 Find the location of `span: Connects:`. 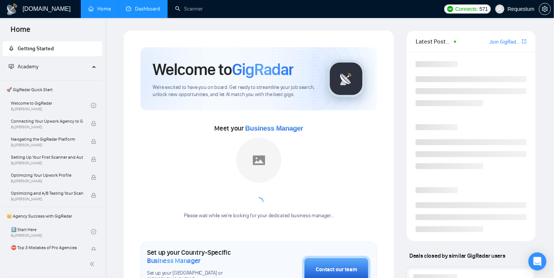

span: Connects: is located at coordinates (467, 9).